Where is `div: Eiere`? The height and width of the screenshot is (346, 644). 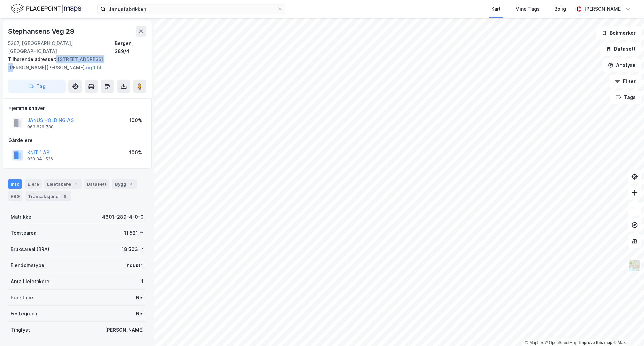
div: Eiere is located at coordinates (34, 185).